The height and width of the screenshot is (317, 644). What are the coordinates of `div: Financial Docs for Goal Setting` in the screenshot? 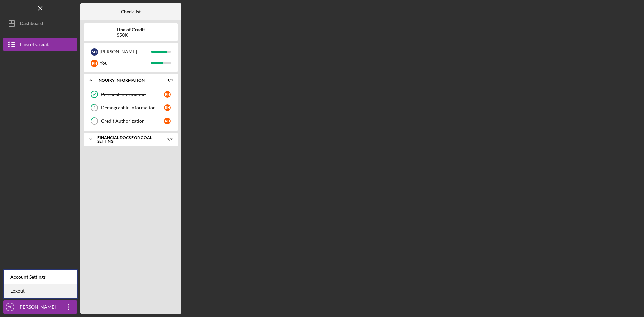 It's located at (127, 139).